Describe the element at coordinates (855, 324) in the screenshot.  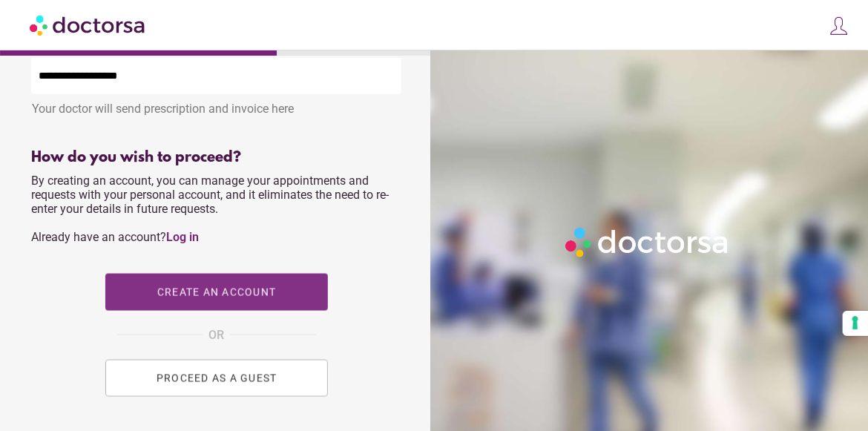
I see `button: Your consent preferences for tracking technologies` at that location.